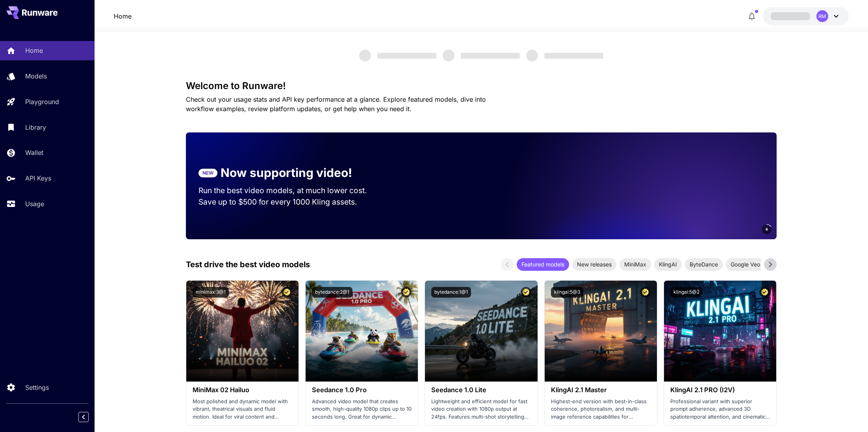 Image resolution: width=868 pixels, height=432 pixels. What do you see at coordinates (636, 264) in the screenshot?
I see `span: MiniMax` at bounding box center [636, 264].